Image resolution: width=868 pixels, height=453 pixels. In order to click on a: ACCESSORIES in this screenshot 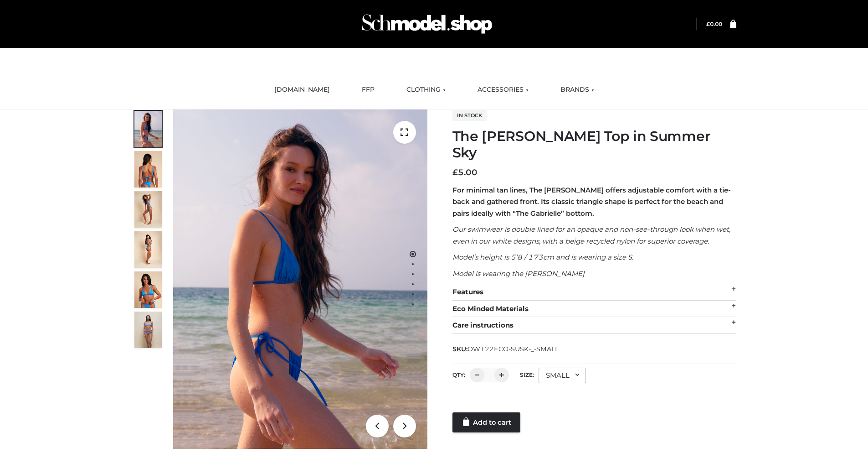, I will do `click(503, 90)`.